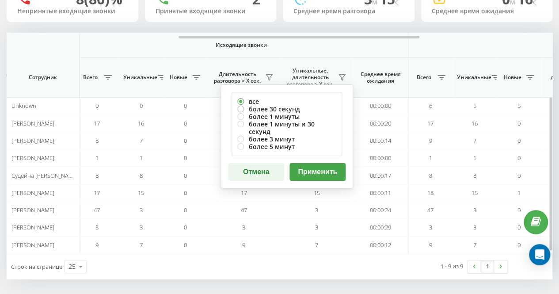 The width and height of the screenshot is (559, 294). Describe the element at coordinates (72, 11) in the screenshot. I see `div: Непринятые входящие звонки` at that location.